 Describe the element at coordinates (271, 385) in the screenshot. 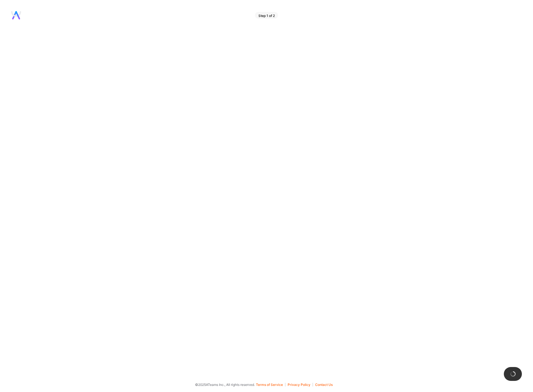

I see `button: Terms of Service` at that location.